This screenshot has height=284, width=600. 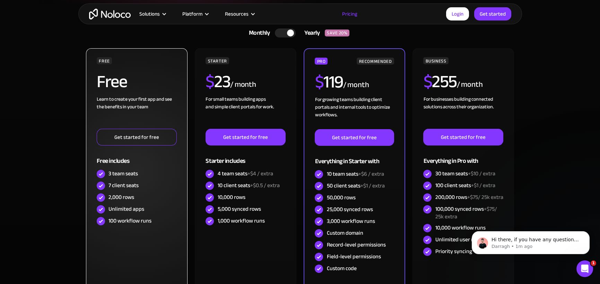 What do you see at coordinates (241, 221) in the screenshot?
I see `div: 1,000 workflow runs` at bounding box center [241, 221].